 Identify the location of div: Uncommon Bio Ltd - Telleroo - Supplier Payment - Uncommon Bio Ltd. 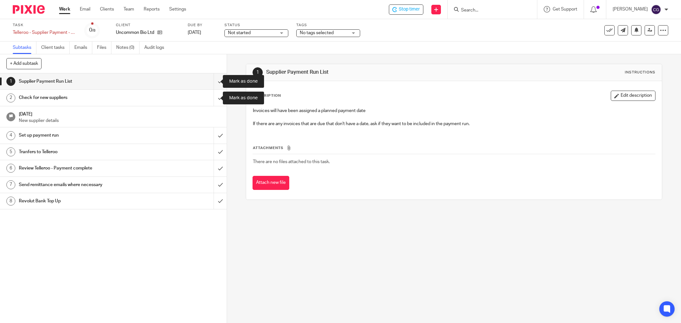
(406, 10).